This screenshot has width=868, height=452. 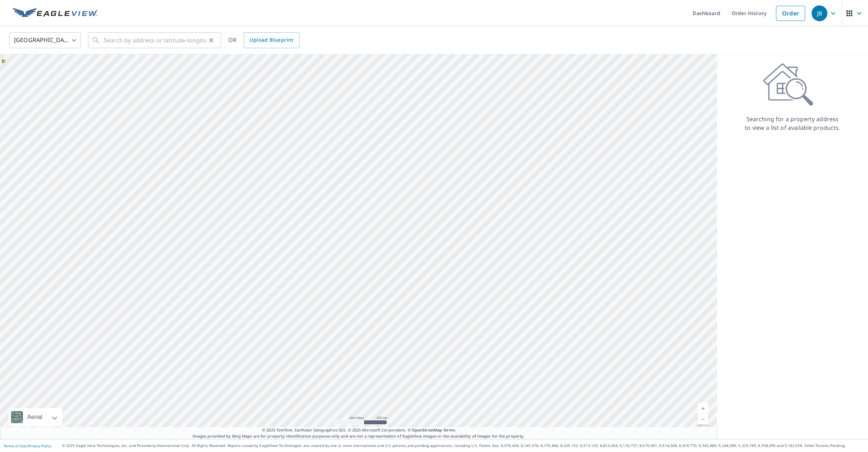 What do you see at coordinates (211, 40) in the screenshot?
I see `button: Clear` at bounding box center [211, 40].